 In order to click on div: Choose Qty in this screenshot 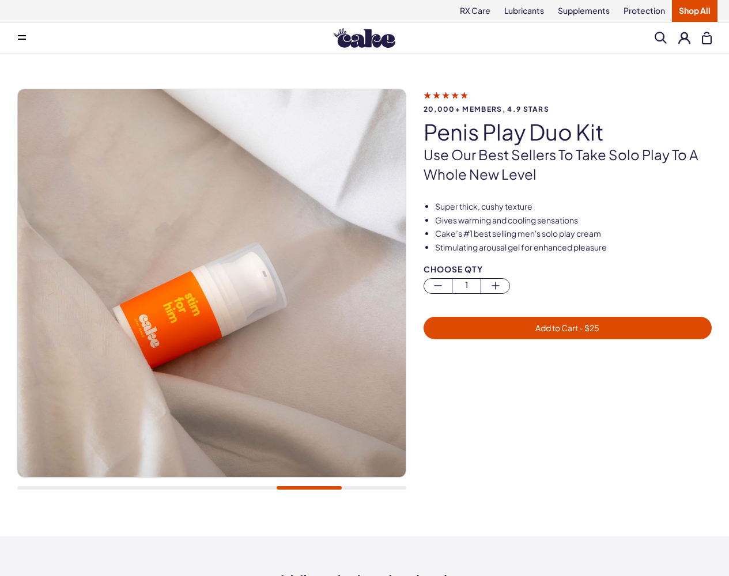, I will do `click(567, 269)`.